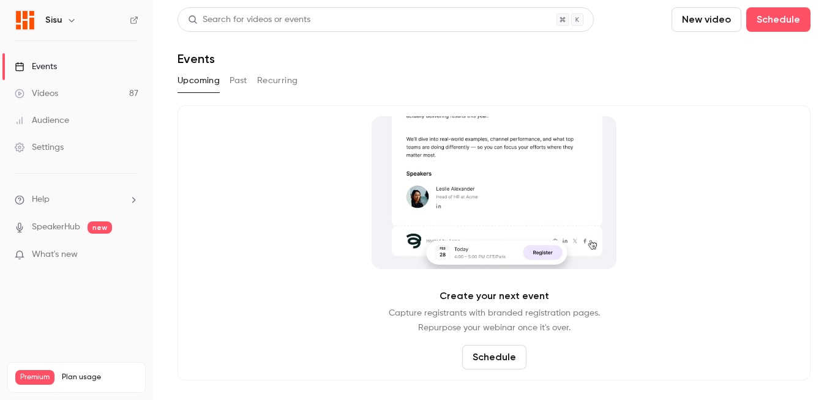 The width and height of the screenshot is (835, 400). Describe the element at coordinates (249, 20) in the screenshot. I see `div: Search for videos or events` at that location.